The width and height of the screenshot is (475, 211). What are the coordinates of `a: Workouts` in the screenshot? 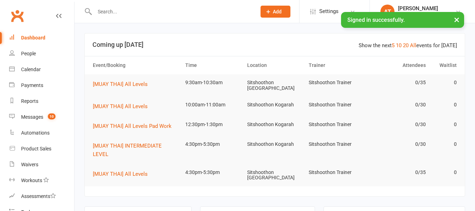 It's located at (42, 180).